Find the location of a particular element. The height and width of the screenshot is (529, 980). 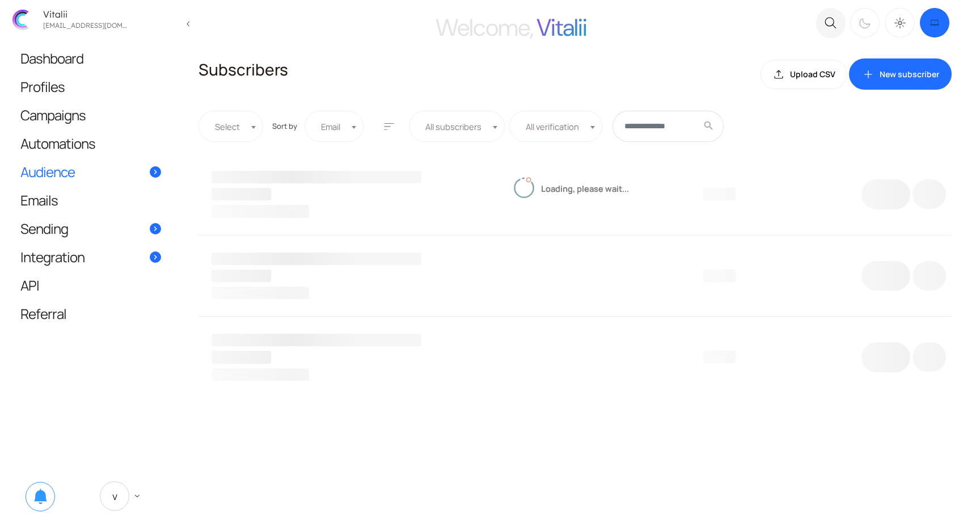

span: Campaigns is located at coordinates (53, 115).